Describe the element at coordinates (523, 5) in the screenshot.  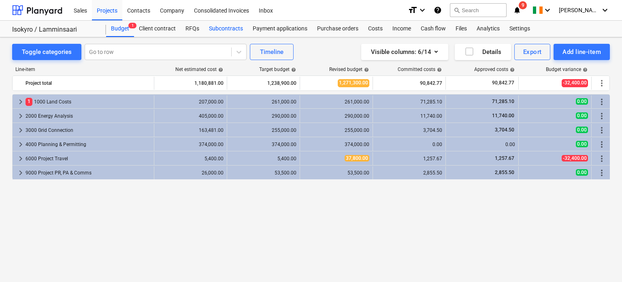
I see `span: 9` at that location.